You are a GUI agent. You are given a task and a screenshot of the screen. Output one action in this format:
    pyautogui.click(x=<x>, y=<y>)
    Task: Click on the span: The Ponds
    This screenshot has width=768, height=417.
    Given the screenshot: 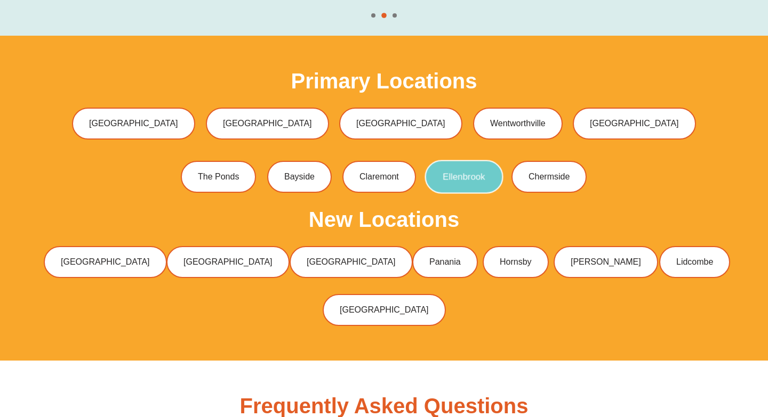 What is the action you would take?
    pyautogui.click(x=218, y=177)
    